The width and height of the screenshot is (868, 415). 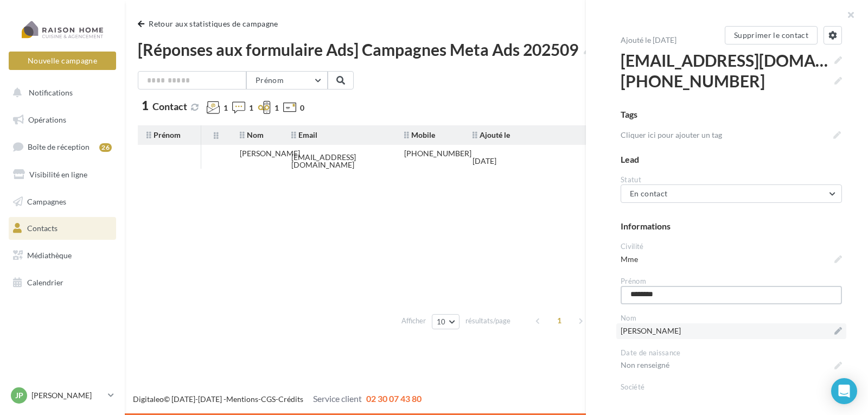 What do you see at coordinates (413, 321) in the screenshot?
I see `span: Afficher` at bounding box center [413, 321].